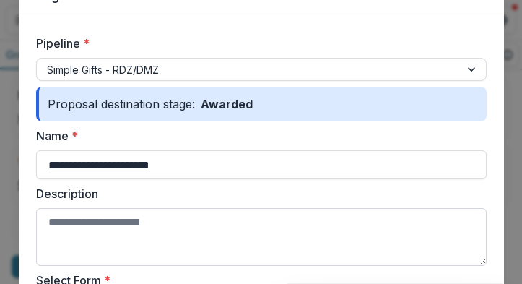 Image resolution: width=522 pixels, height=284 pixels. I want to click on label: Name, so click(257, 136).